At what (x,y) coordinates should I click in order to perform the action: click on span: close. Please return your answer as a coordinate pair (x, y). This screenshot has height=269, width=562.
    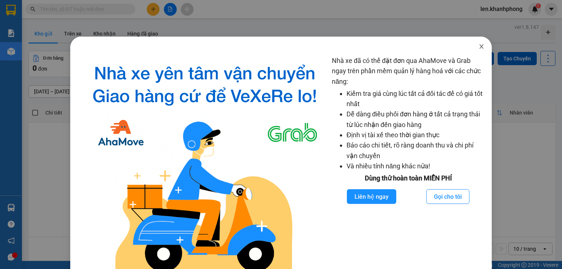
    Looking at the image, I should click on (481, 46).